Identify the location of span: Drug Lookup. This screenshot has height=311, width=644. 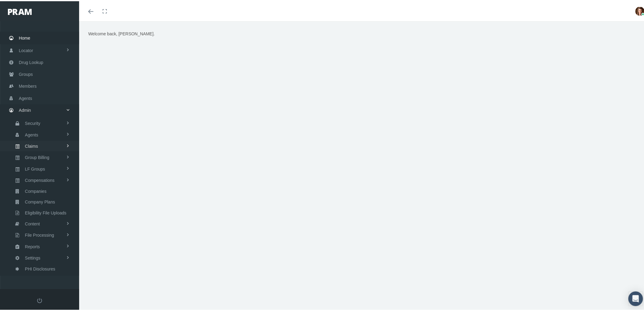
(31, 61).